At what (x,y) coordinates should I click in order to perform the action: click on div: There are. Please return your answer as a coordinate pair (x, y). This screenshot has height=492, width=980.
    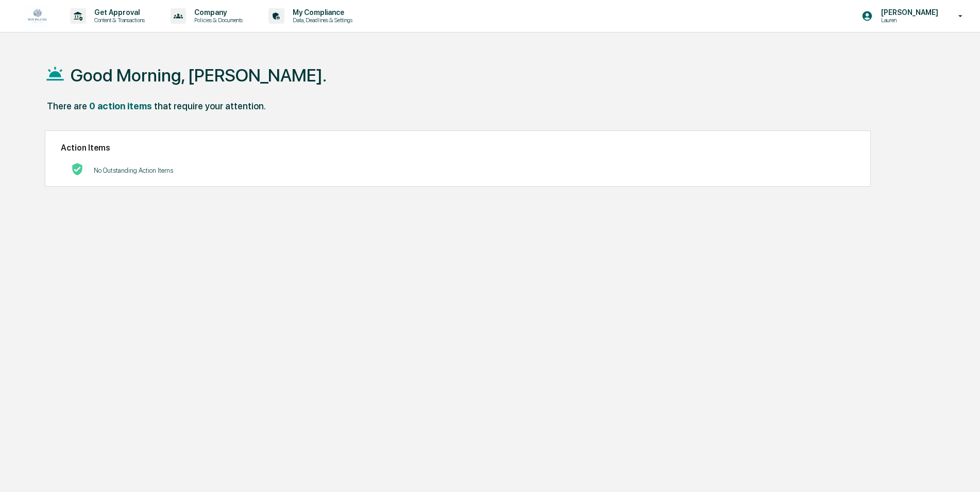
    Looking at the image, I should click on (67, 106).